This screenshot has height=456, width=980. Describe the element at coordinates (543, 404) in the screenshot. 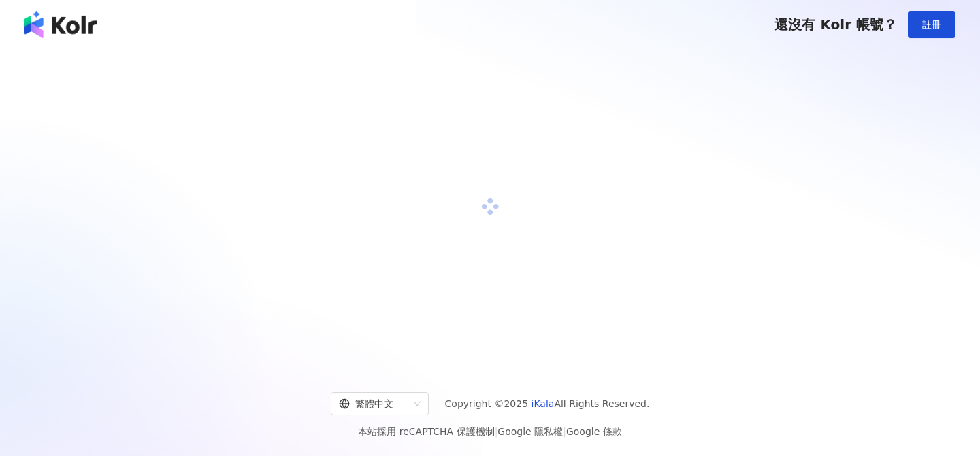

I see `a: iKala` at that location.